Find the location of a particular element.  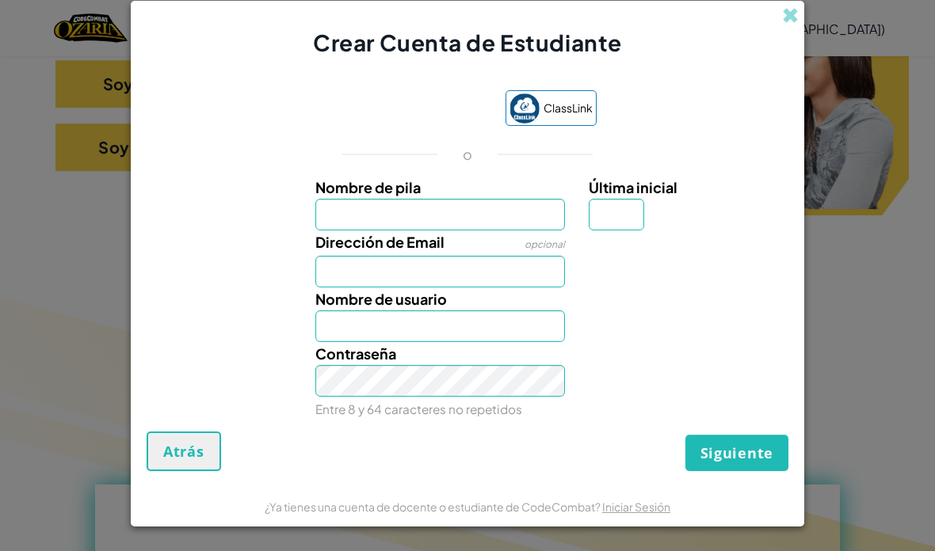

span: Crear Cuenta de Estudiante is located at coordinates (467, 42).